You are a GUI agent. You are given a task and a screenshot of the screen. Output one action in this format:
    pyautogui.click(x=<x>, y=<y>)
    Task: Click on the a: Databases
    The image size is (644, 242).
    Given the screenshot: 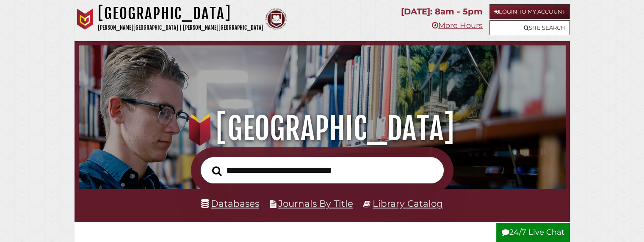 What is the action you would take?
    pyautogui.click(x=230, y=203)
    